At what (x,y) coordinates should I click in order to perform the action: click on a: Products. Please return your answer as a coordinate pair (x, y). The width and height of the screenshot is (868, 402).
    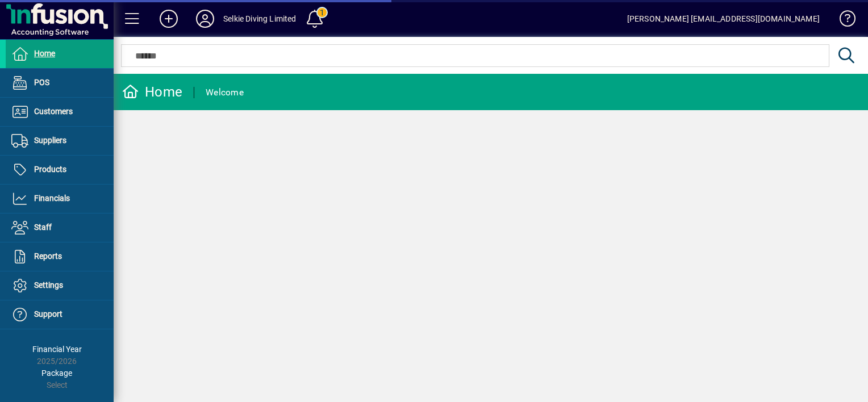
    Looking at the image, I should click on (60, 170).